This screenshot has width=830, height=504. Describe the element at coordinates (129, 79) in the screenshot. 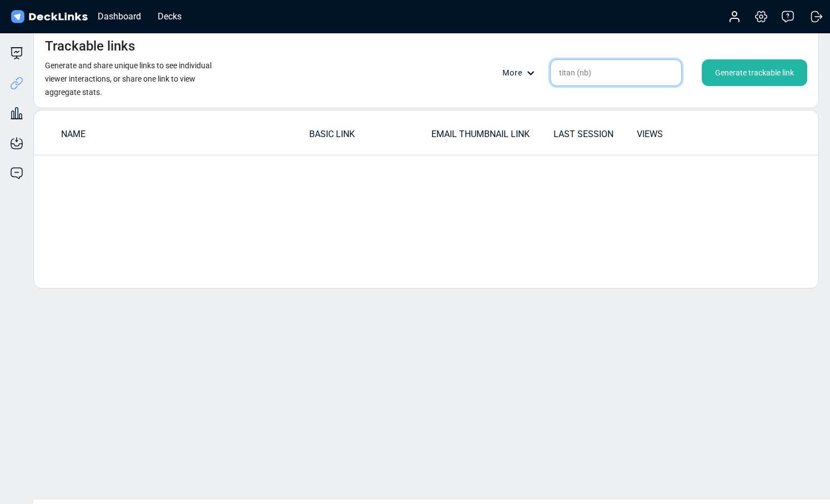

I see `small: Generate and share unique links to see individual viewer interactions, or share one link to view ...` at that location.